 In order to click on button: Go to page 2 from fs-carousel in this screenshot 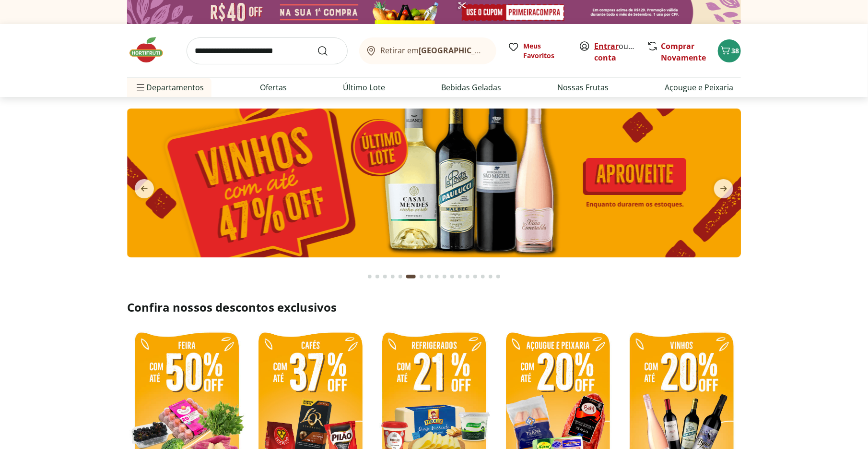, I will do `click(377, 276)`.